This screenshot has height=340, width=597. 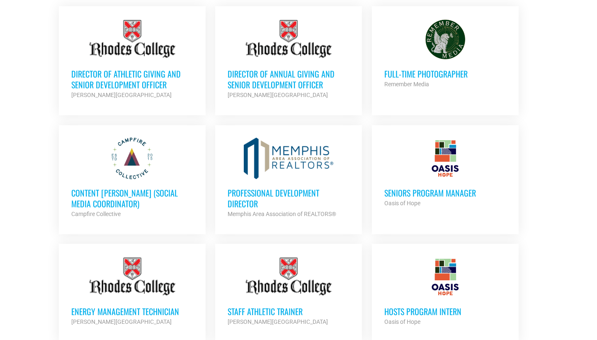 I want to click on h3: Director of Athletic Giving and Senior Development Officer, so click(x=132, y=79).